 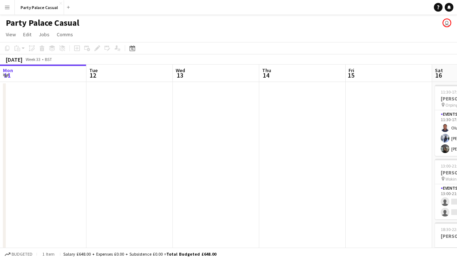 I want to click on div: BST, so click(x=48, y=59).